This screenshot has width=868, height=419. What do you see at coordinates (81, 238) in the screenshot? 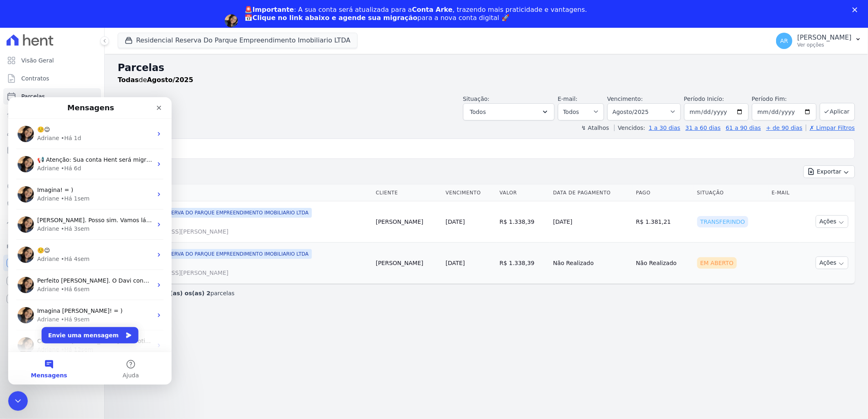
I see `button: Envie uma mensagem` at bounding box center [81, 238].